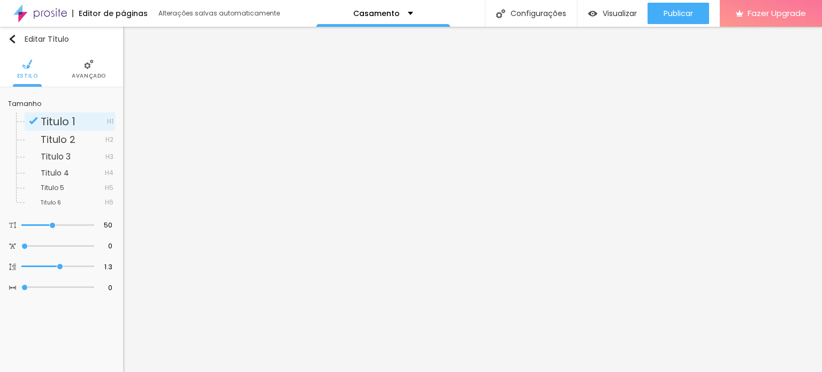 Image resolution: width=822 pixels, height=372 pixels. I want to click on span: Publicar, so click(678, 13).